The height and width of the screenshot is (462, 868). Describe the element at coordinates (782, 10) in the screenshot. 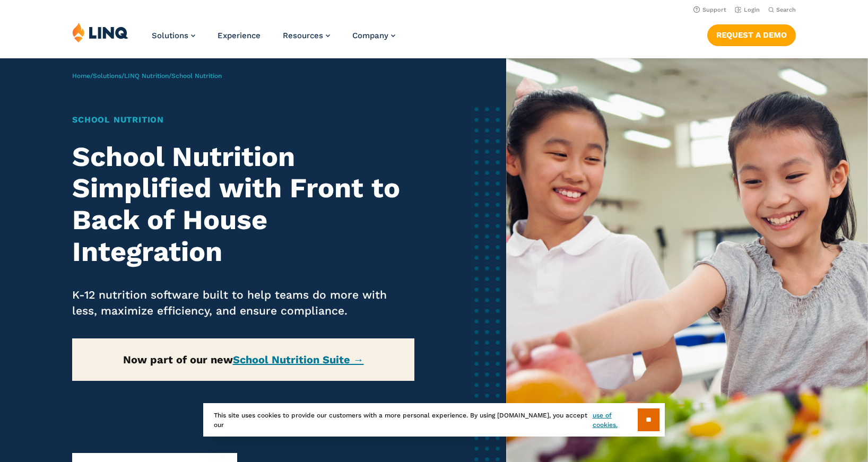

I see `button: Open Search Bar` at that location.